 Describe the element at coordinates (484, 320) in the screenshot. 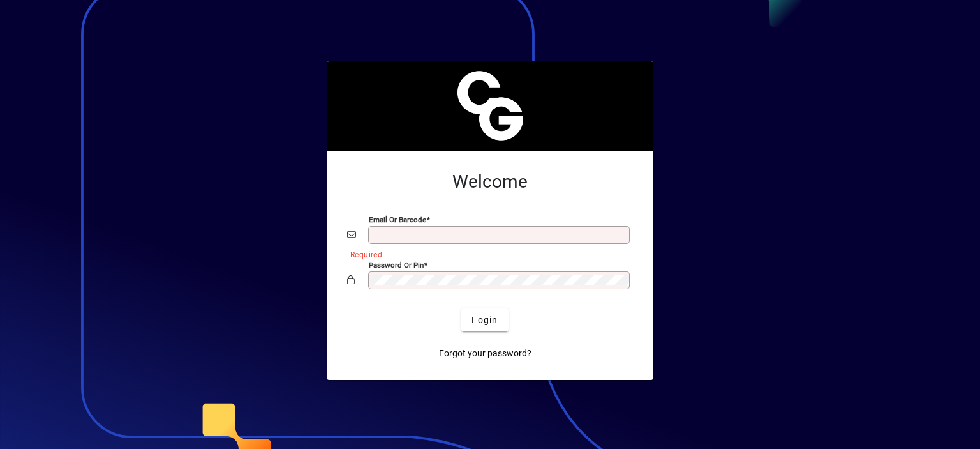

I see `button: Login` at that location.